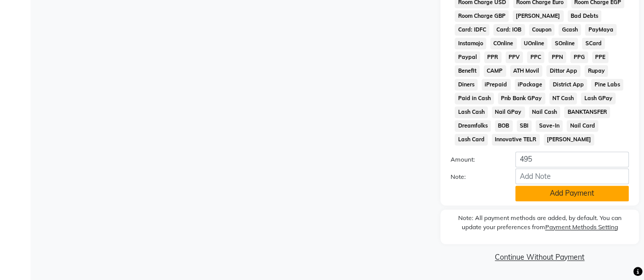 Image resolution: width=644 pixels, height=280 pixels. Describe the element at coordinates (545, 112) in the screenshot. I see `span: Nail Cash` at that location.